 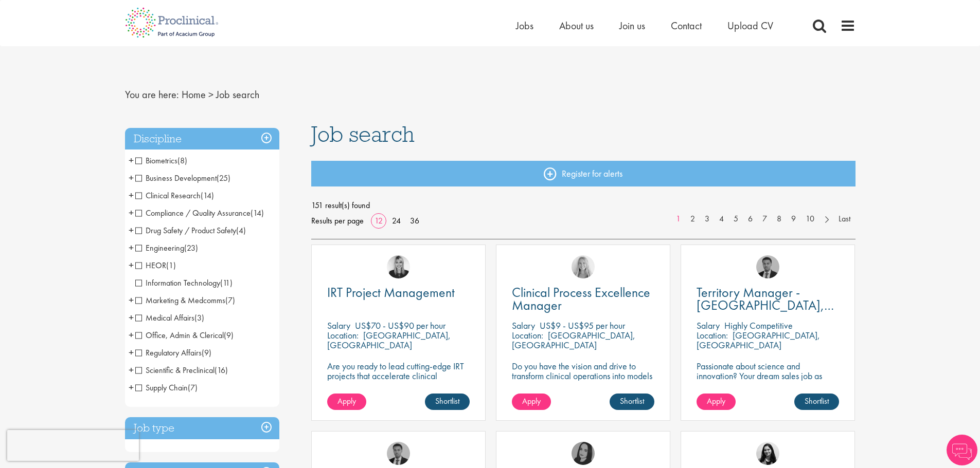 What do you see at coordinates (524, 26) in the screenshot?
I see `span: Jobs` at bounding box center [524, 26].